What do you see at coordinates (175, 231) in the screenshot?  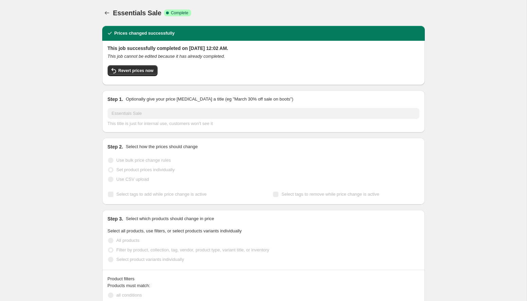 I see `span: Select all products, use filters, or select products variants individually` at bounding box center [175, 231].